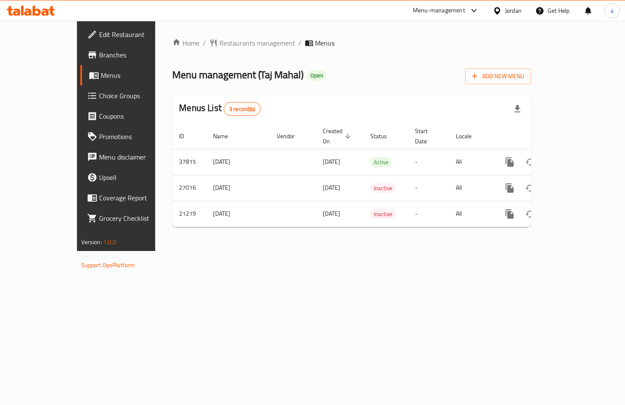 The image size is (625, 405). Describe the element at coordinates (498, 76) in the screenshot. I see `button: Add New Menu` at that location.